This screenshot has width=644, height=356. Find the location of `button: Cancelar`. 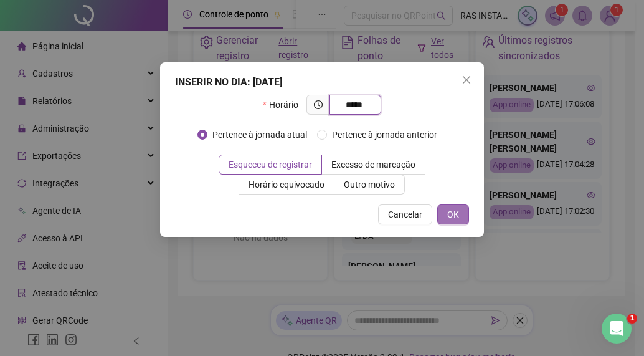

button: Cancelar is located at coordinates (405, 215).